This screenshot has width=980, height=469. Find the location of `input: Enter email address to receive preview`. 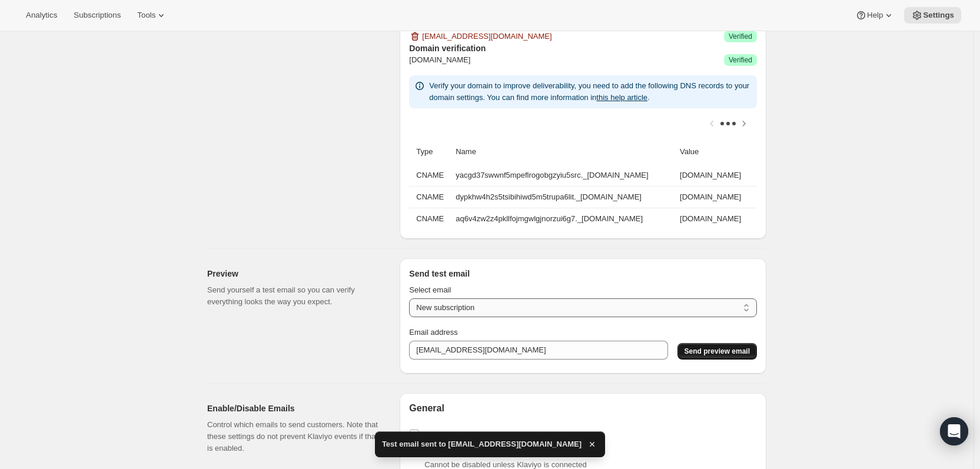

input: Enter email address to receive preview is located at coordinates (538, 351).